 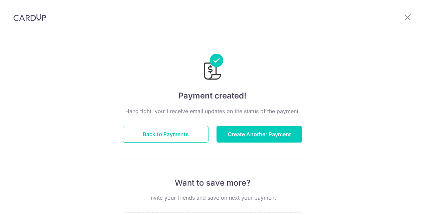 I want to click on button: Back to Payments, so click(x=166, y=134).